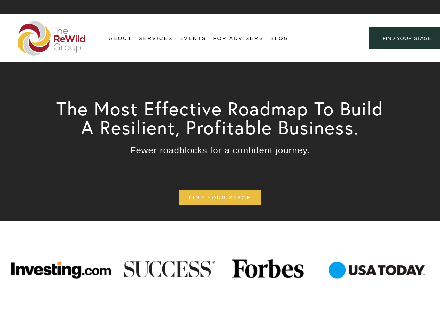 The width and height of the screenshot is (440, 328). What do you see at coordinates (279, 39) in the screenshot?
I see `a: Blog` at bounding box center [279, 39].